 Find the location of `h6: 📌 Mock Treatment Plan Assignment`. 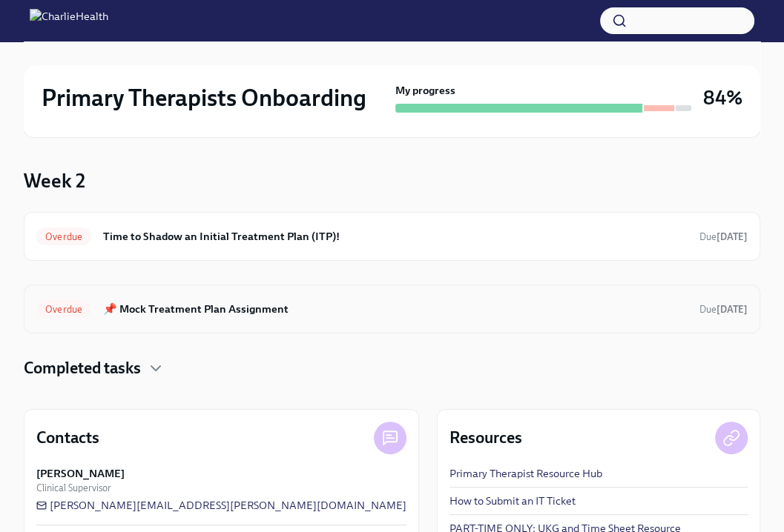

h6: 📌 Mock Treatment Plan Assignment is located at coordinates (395, 309).